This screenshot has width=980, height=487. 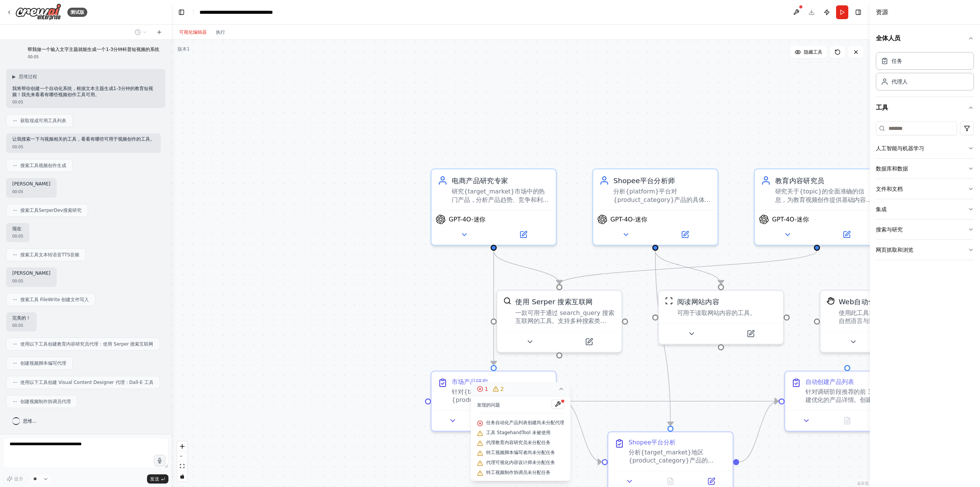 What do you see at coordinates (83, 92) in the screenshot?
I see `font: 我将帮你创建一个自动化系统，根据文本主题生成1-3分钟的教育短视频！我先来看看有哪些视频创作工具可用。` at bounding box center [83, 92].